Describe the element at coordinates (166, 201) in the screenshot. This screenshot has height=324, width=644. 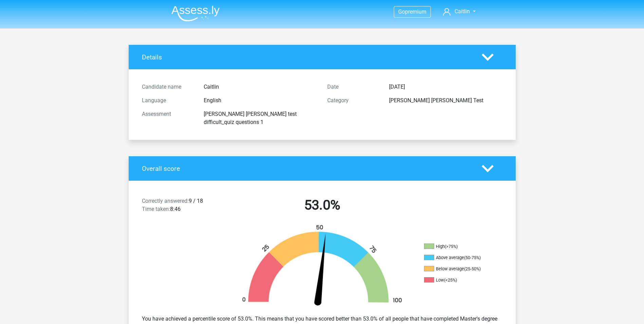
I see `span: Correctly answered:` at that location.